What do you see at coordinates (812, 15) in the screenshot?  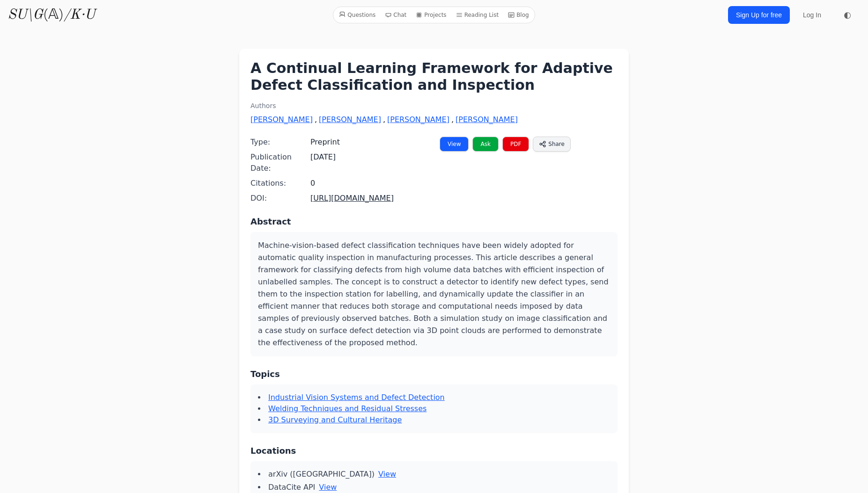 I see `a: Log In` at bounding box center [812, 15].